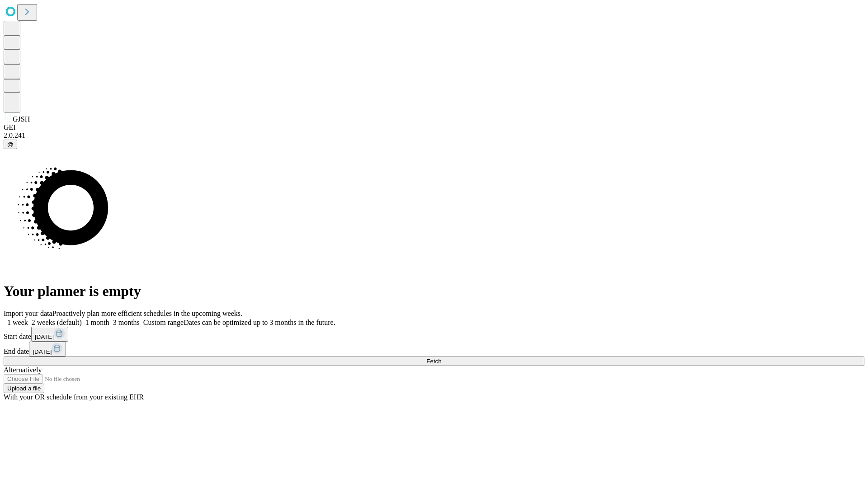  Describe the element at coordinates (434, 135) in the screenshot. I see `div: 2.0.241` at that location.